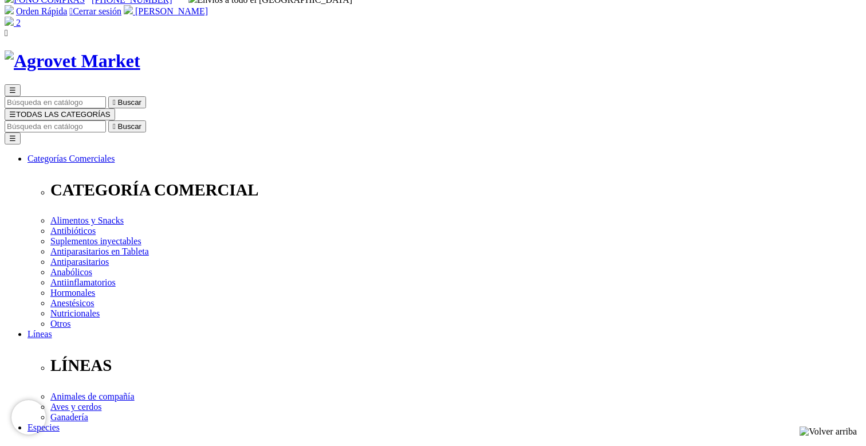 This screenshot has height=446, width=866. What do you see at coordinates (44, 427) in the screenshot?
I see `a: Especies` at bounding box center [44, 427].